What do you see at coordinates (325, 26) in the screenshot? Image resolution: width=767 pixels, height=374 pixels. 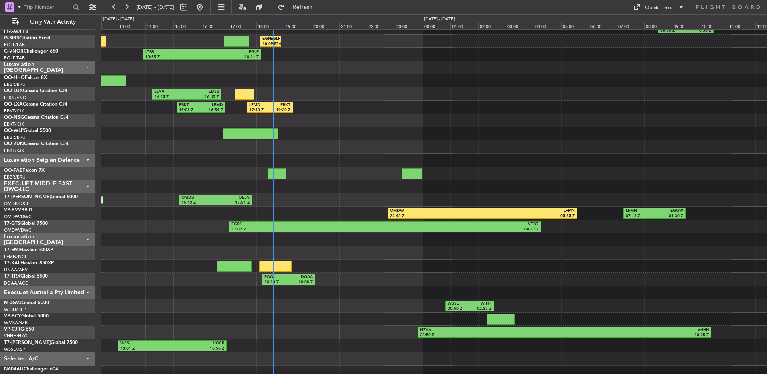 I see `div: 20:00` at bounding box center [325, 26].